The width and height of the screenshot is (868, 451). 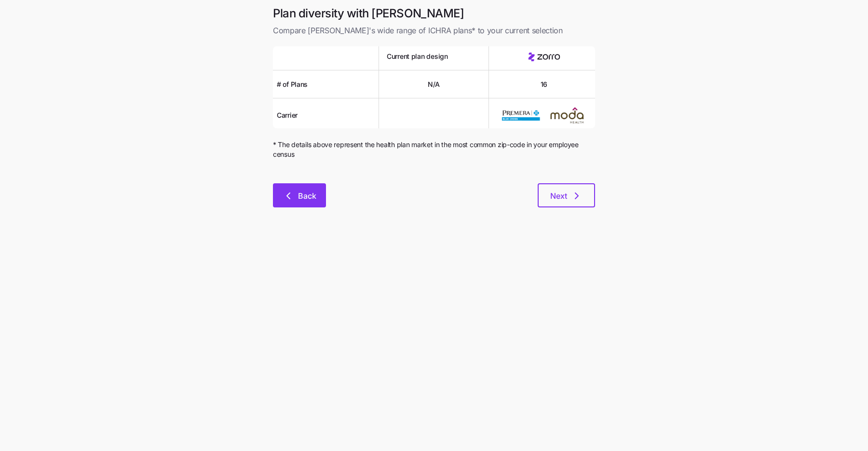 I want to click on button: Back, so click(x=299, y=196).